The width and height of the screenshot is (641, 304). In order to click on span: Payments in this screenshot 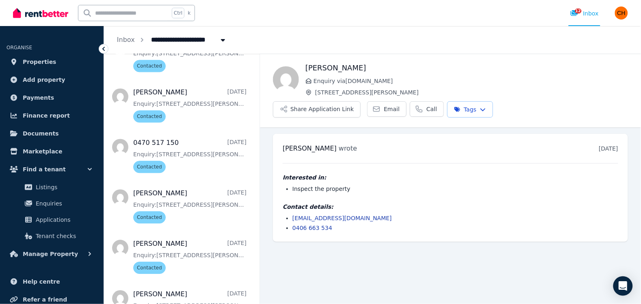, I will do `click(38, 98)`.